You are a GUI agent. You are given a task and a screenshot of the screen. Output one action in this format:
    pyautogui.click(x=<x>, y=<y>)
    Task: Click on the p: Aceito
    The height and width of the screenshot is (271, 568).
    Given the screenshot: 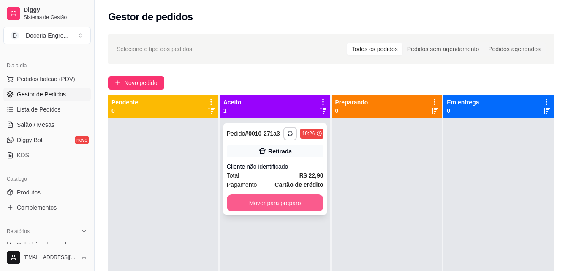 What is the action you would take?
    pyautogui.click(x=232, y=102)
    